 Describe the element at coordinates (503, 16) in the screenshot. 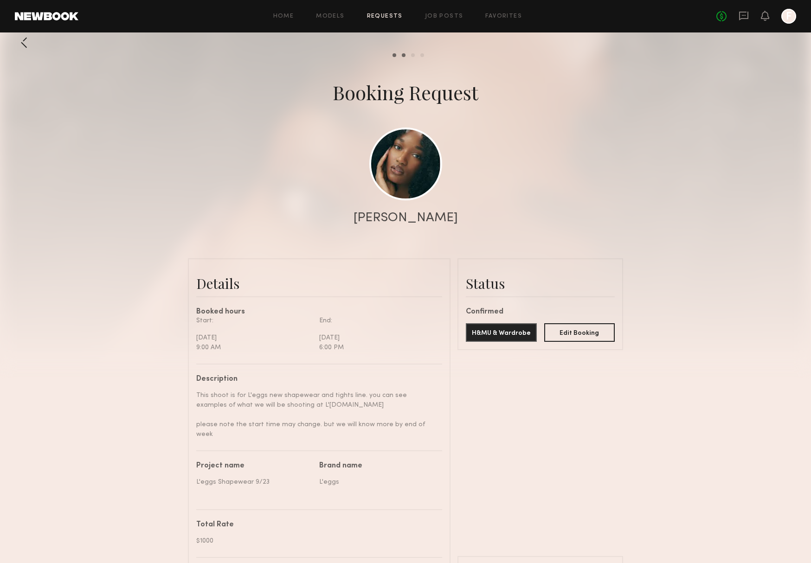

I see `a: Favorites` at that location.